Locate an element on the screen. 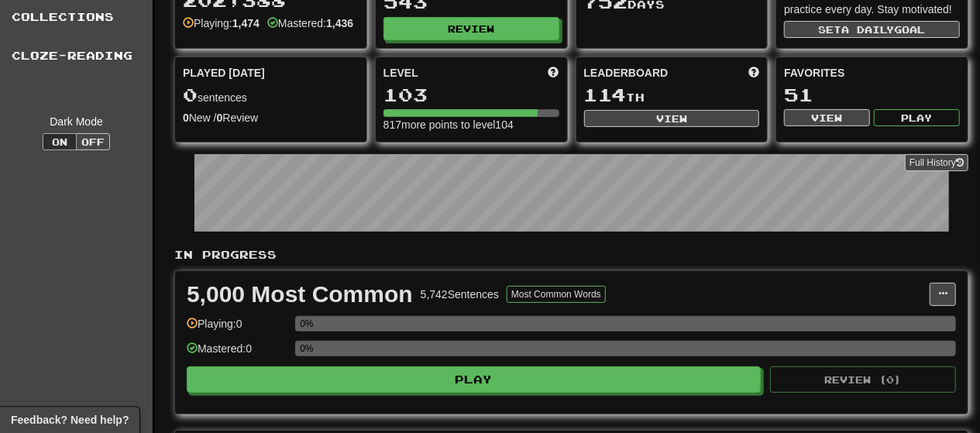 This screenshot has width=980, height=433. div: 817 more points to level 104 is located at coordinates (471, 125).